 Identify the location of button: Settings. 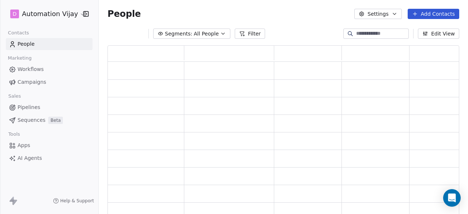
(378, 14).